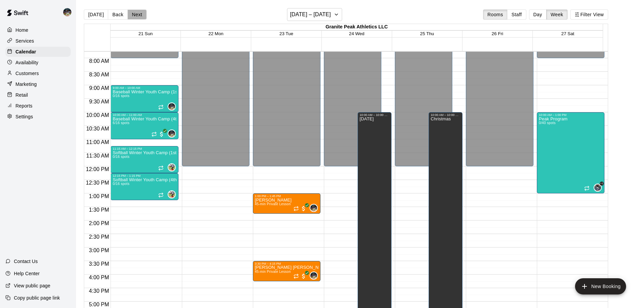 The image size is (644, 308). I want to click on p: Settings, so click(24, 117).